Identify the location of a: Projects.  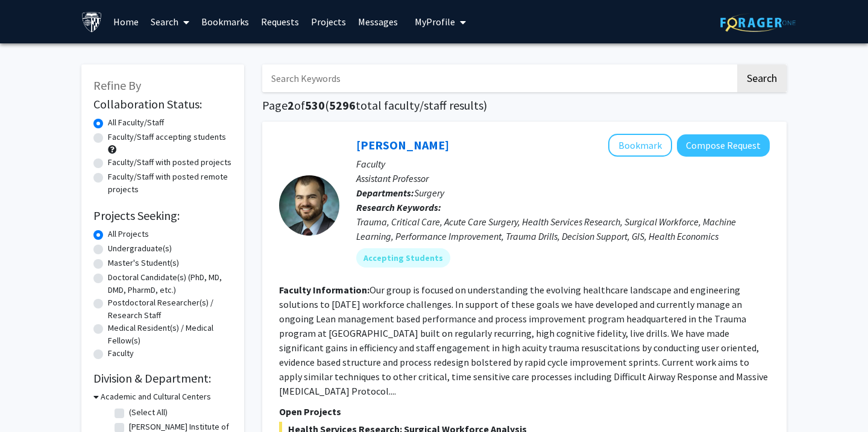
(328, 22).